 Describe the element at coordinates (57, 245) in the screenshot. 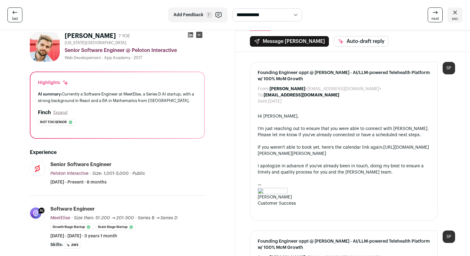

I see `span: Skills:` at that location.